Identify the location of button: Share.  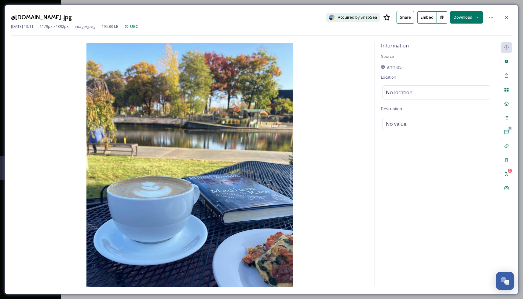
(406, 17).